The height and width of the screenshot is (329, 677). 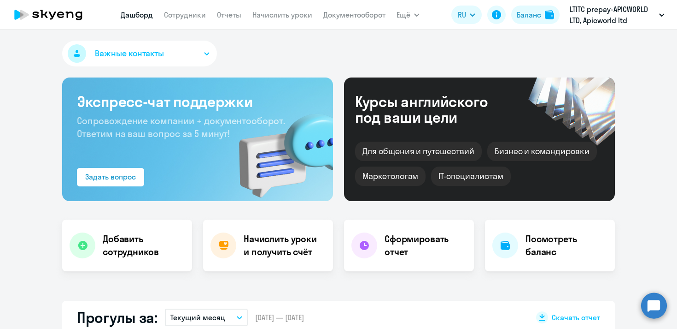 What do you see at coordinates (206, 317) in the screenshot?
I see `button: Текущий месяц` at bounding box center [206, 317].